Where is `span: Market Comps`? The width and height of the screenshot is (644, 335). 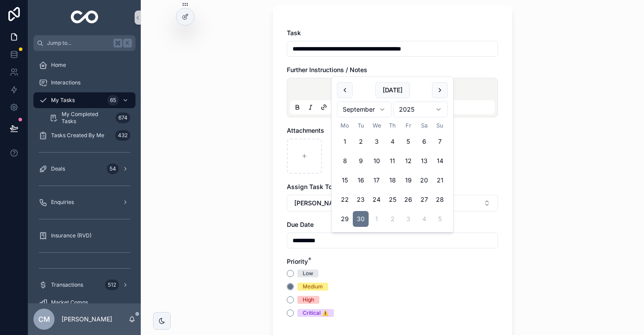
span: Market Comps is located at coordinates (69, 303).